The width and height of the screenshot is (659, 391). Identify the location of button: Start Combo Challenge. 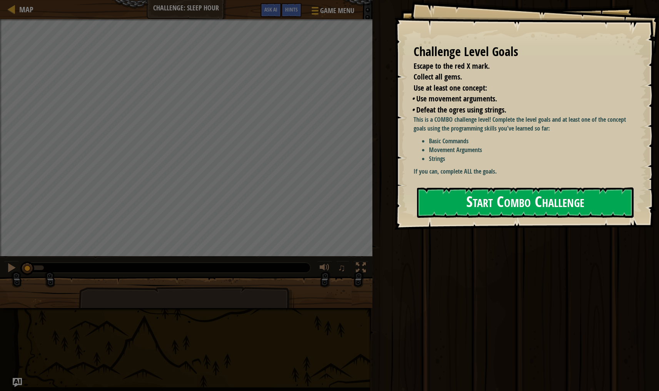
(525, 203).